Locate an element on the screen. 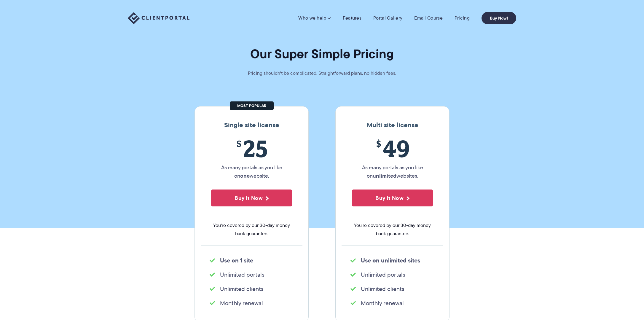 This screenshot has height=320, width=644. a: Portal Gallery is located at coordinates (388, 18).